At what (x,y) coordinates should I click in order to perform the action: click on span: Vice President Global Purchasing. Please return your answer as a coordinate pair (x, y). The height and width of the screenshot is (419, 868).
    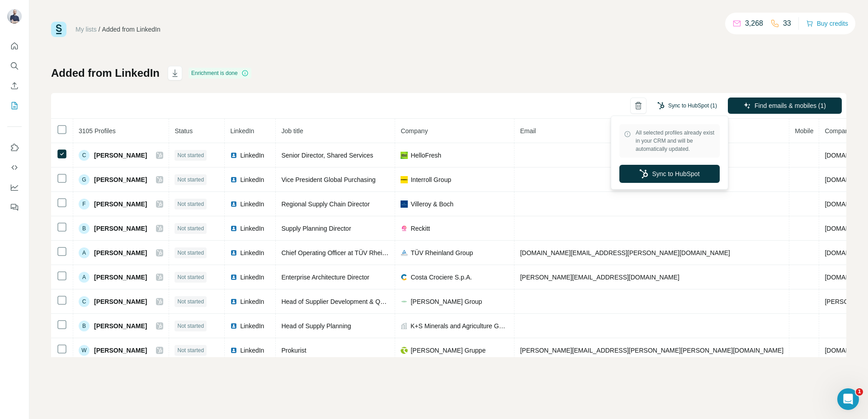
    Looking at the image, I should click on (328, 180).